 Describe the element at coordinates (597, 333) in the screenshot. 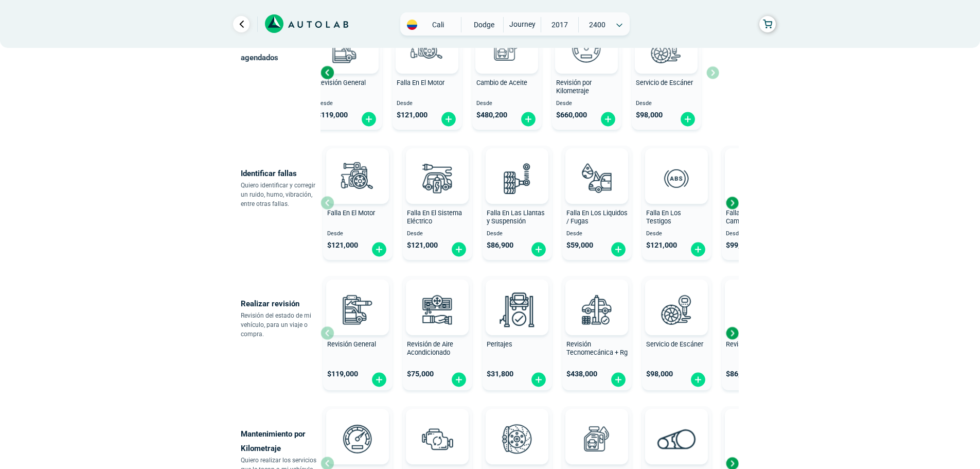

I see `button: Revisión Tecnomecánica + Rg $438,000` at that location.